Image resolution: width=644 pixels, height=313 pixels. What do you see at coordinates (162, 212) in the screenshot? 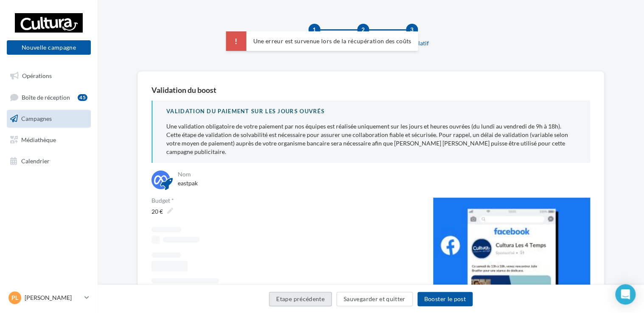
I see `span: 20 €` at bounding box center [162, 212].